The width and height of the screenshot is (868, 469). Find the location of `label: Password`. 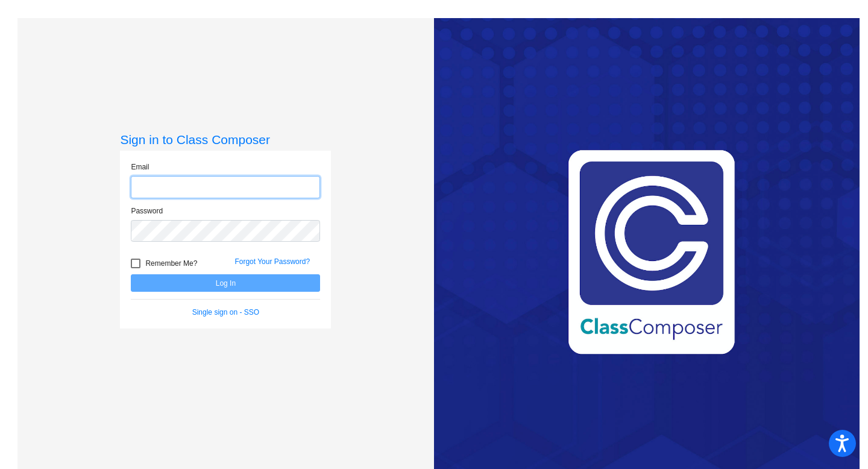

label: Password is located at coordinates (146, 211).